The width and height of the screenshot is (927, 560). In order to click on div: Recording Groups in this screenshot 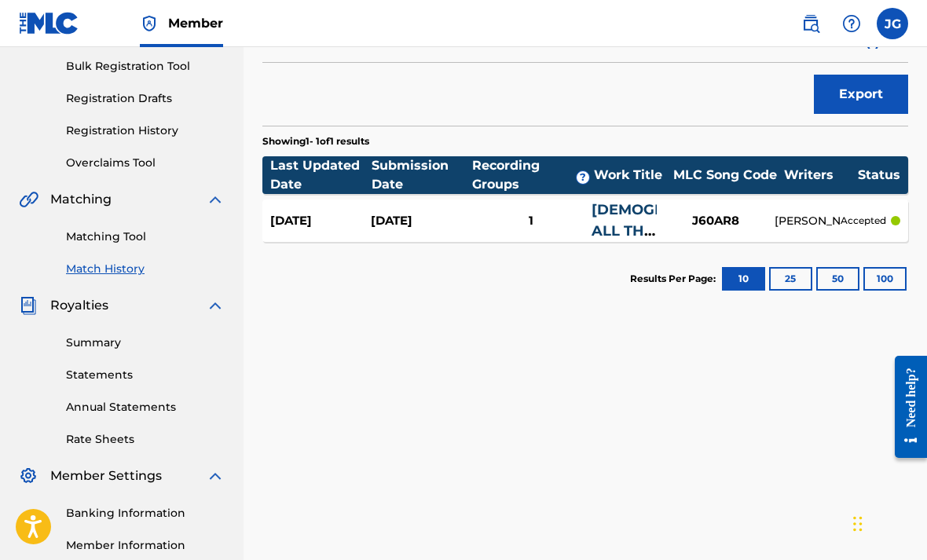, I will do `click(533, 175)`.